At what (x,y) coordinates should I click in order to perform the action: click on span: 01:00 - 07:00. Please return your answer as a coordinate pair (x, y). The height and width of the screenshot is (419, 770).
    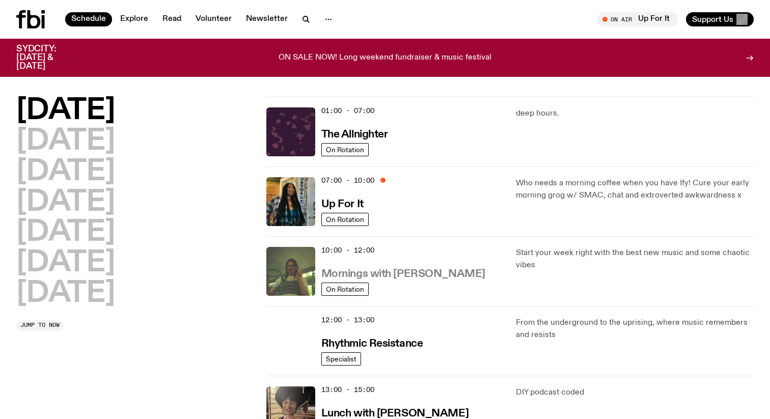
    Looking at the image, I should click on (348, 111).